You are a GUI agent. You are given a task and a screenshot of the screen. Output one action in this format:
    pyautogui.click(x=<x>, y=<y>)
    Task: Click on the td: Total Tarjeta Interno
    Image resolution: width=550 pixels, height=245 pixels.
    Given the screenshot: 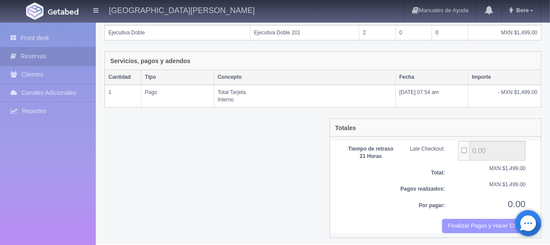 What is the action you would take?
    pyautogui.click(x=305, y=96)
    